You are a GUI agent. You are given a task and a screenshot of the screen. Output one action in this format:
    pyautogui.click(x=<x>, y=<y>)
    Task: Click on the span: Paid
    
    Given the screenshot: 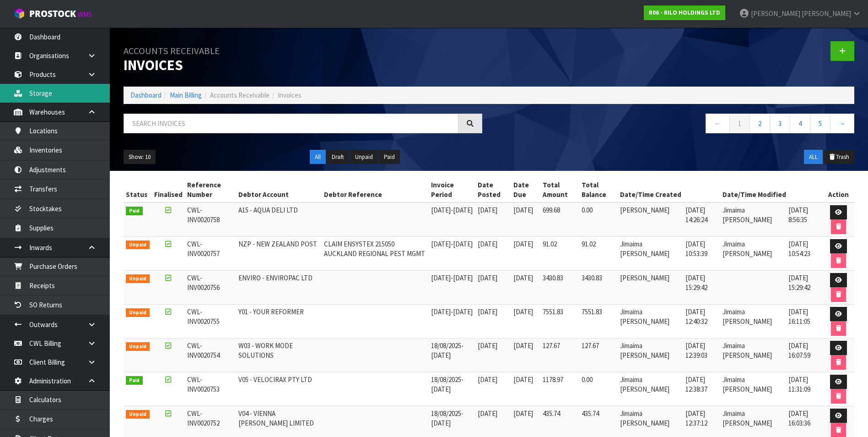 What is the action you would take?
    pyautogui.click(x=134, y=380)
    